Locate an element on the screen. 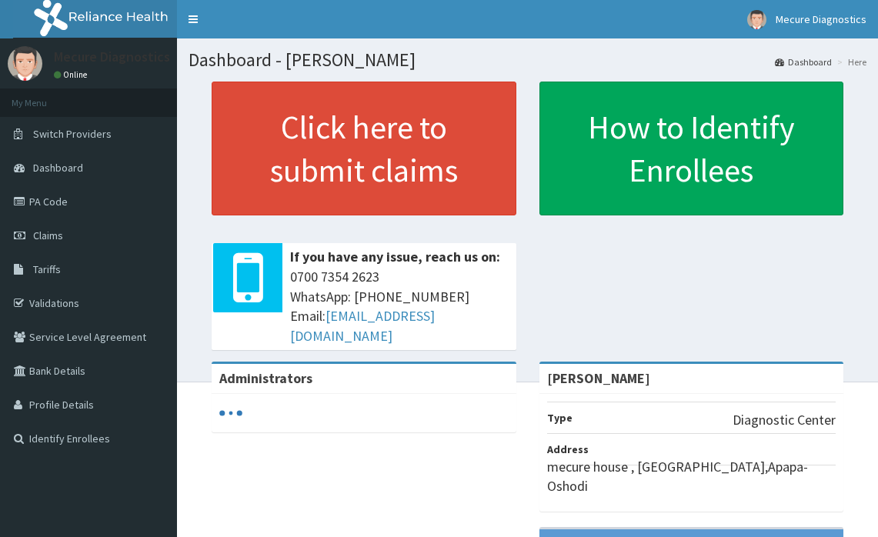 Image resolution: width=878 pixels, height=537 pixels. p: Diagnostic Center is located at coordinates (784, 420).